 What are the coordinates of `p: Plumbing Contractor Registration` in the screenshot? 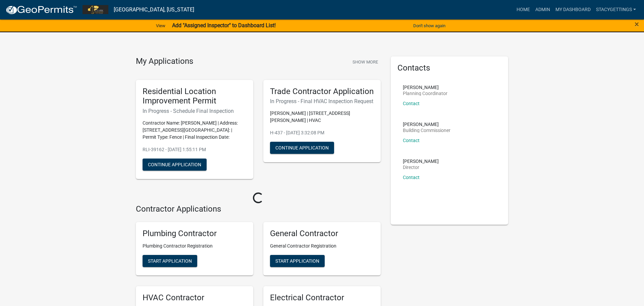 It's located at (195, 246).